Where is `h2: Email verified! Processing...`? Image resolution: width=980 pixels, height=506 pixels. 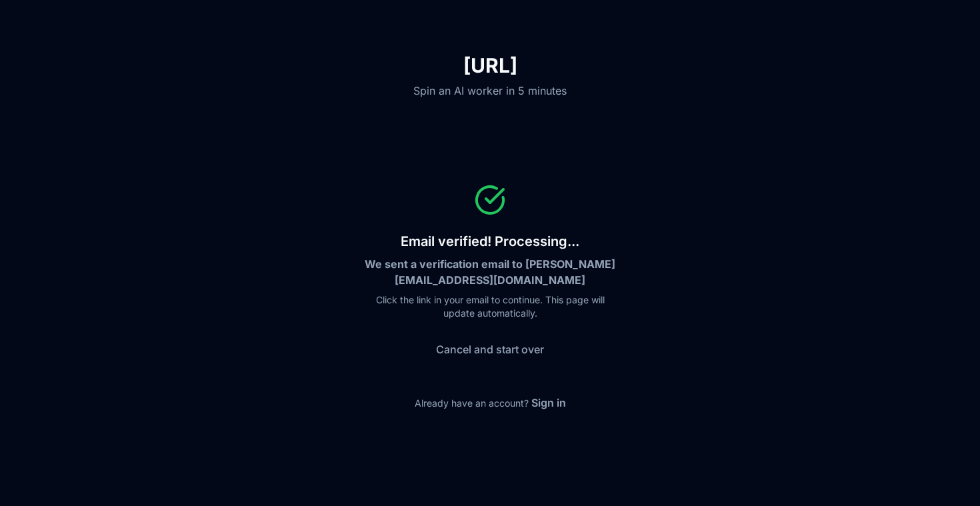 h2: Email verified! Processing... is located at coordinates (490, 241).